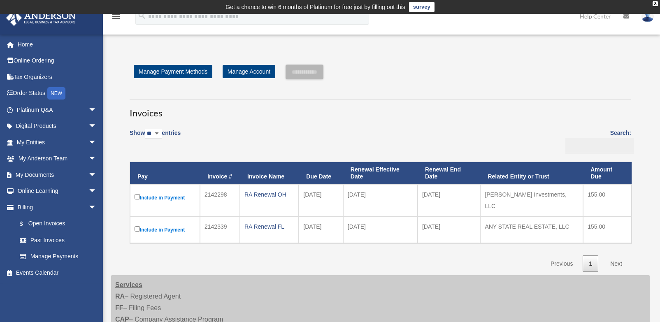  I want to click on div: NEW, so click(56, 93).